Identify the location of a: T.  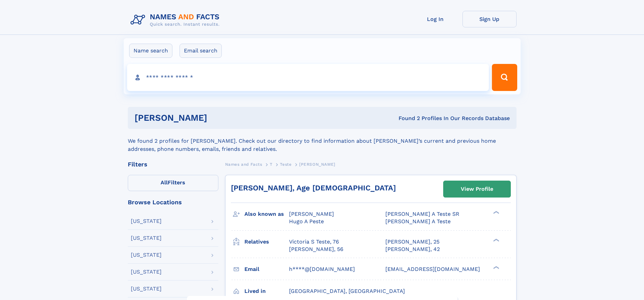
(271, 164).